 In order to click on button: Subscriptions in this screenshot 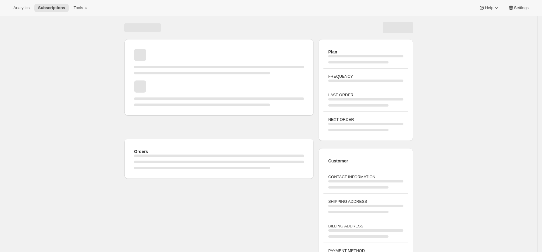, I will do `click(51, 8)`.